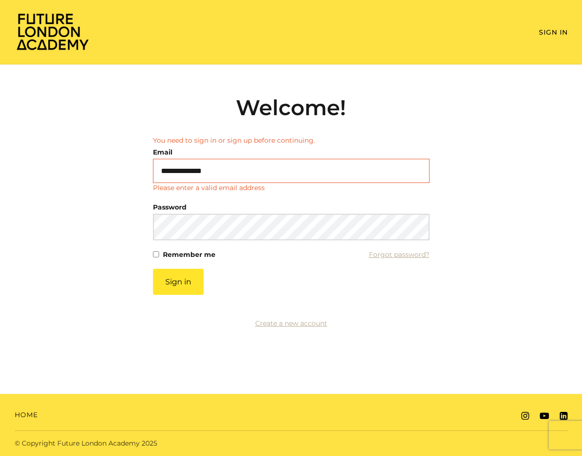 The width and height of the screenshot is (582, 456). I want to click on h2: Welcome!, so click(291, 107).